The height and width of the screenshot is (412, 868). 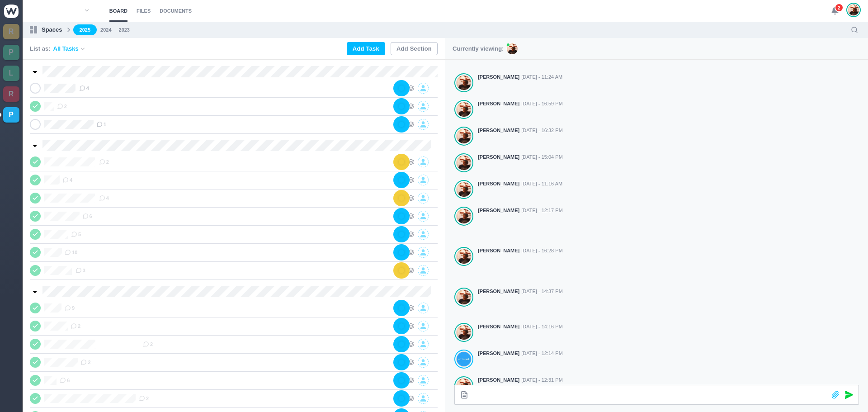 What do you see at coordinates (66, 49) in the screenshot?
I see `span: All Tasks` at bounding box center [66, 49].